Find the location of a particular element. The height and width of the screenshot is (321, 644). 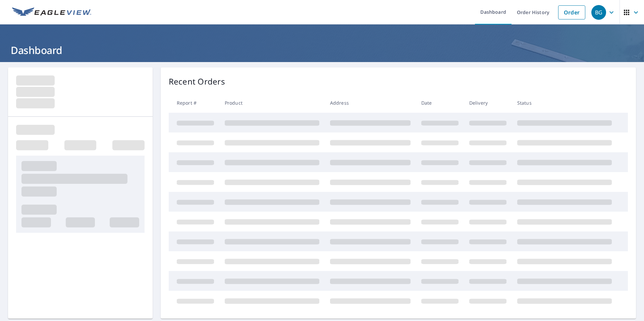

p: Recent Orders is located at coordinates (197, 82).